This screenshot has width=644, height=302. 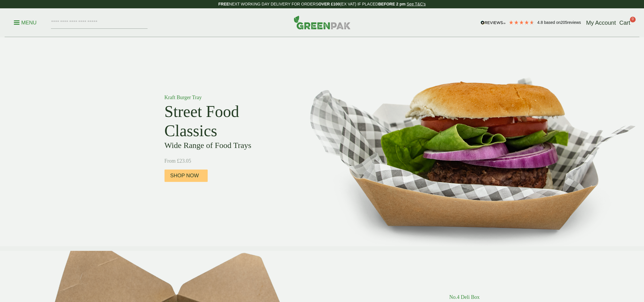 What do you see at coordinates (493, 23) in the screenshot?
I see `img: REVIEWS.io` at bounding box center [493, 23].